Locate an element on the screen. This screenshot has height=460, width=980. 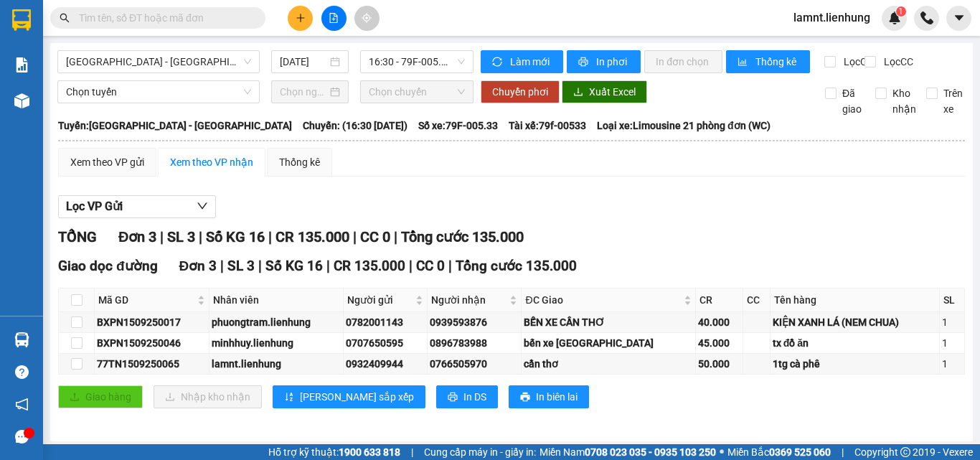
button: aim is located at coordinates (367, 18).